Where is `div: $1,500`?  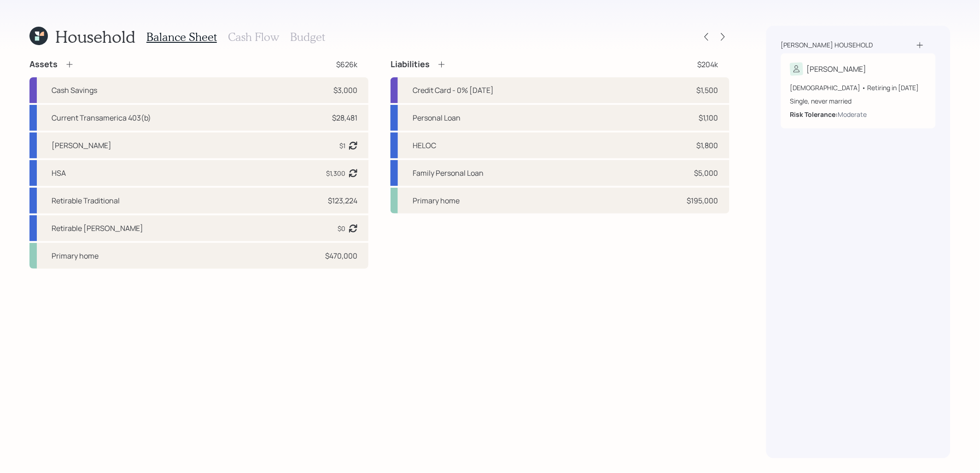
div: $1,500 is located at coordinates (707, 91).